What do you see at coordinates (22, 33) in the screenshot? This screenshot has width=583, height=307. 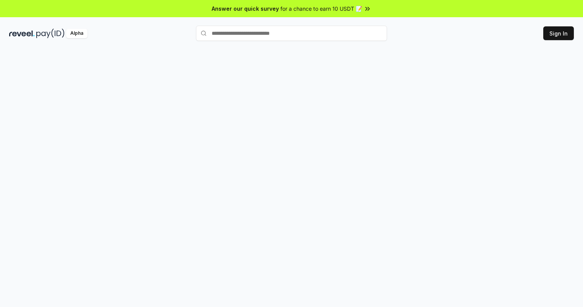 I see `img: reveel_dark` at bounding box center [22, 33].